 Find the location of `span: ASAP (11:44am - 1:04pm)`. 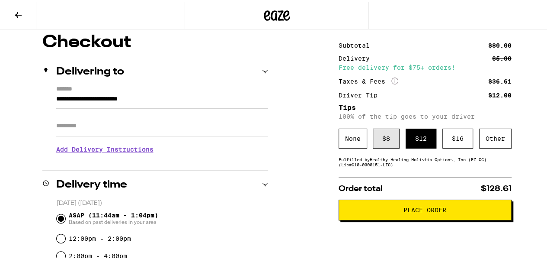

span: ASAP (11:44am - 1:04pm) is located at coordinates (113, 217).